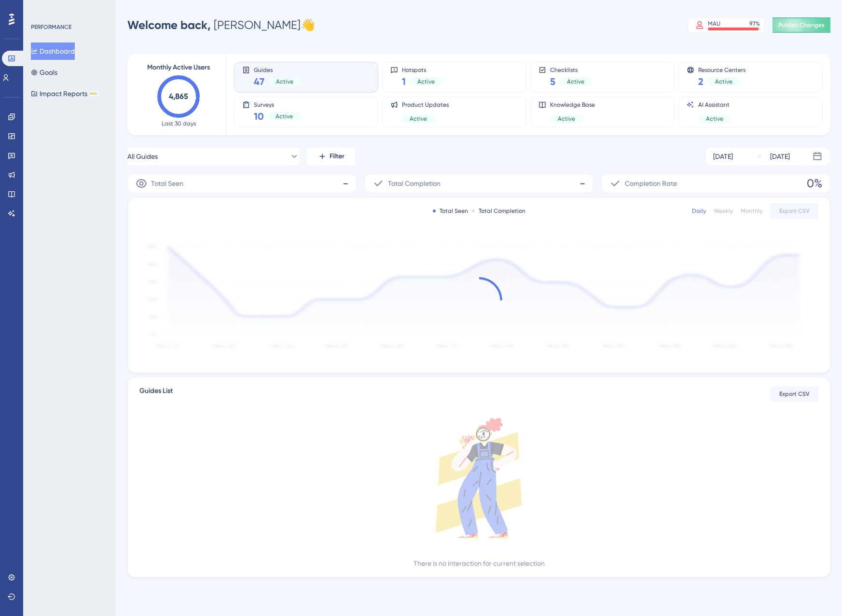 This screenshot has height=616, width=842. What do you see at coordinates (552, 82) in the screenshot?
I see `span: 5` at bounding box center [552, 82].